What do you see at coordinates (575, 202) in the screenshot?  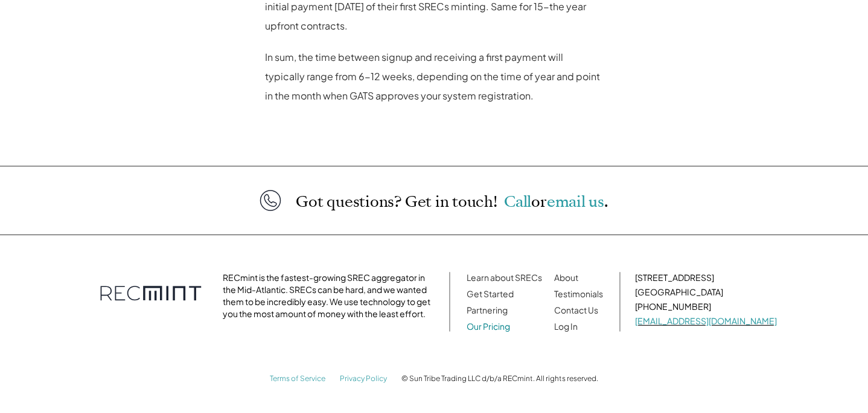 I see `a: email us` at bounding box center [575, 202].